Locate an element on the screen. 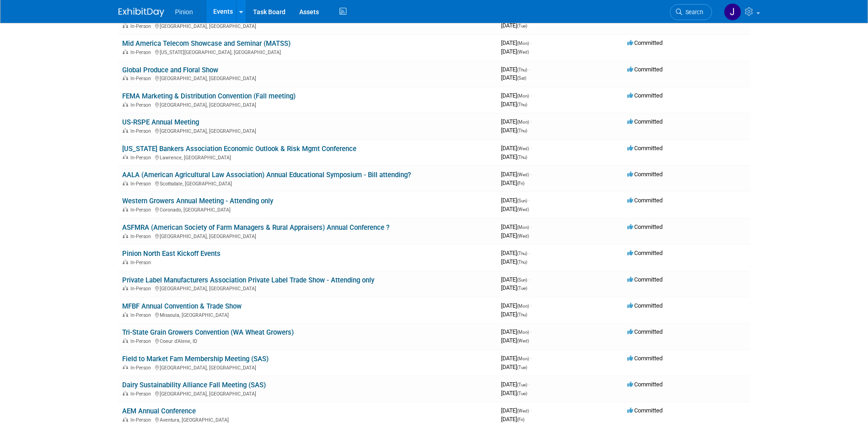 This screenshot has height=423, width=868. a: Search is located at coordinates (691, 12).